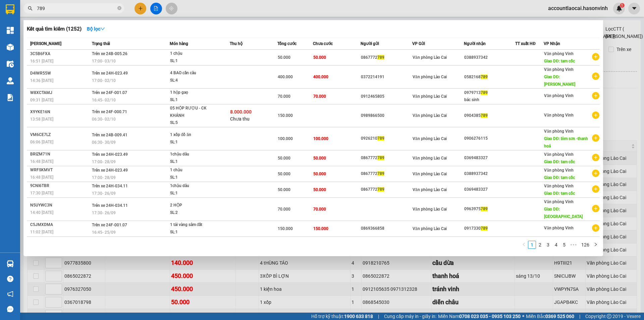 This screenshot has height=320, width=644. What do you see at coordinates (60, 112) in the screenshot?
I see `div: X9YKE16N` at bounding box center [60, 112].